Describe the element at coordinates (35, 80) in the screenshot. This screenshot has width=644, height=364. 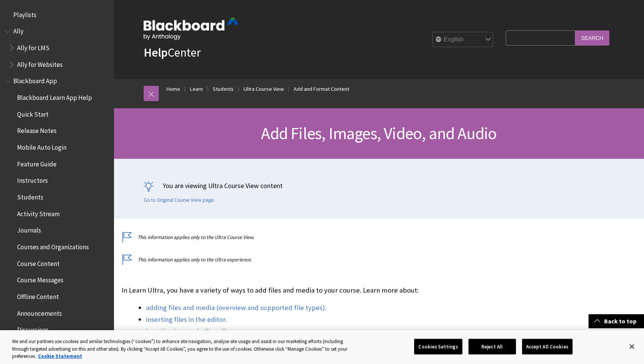
I see `span: Blackboard App` at that location.